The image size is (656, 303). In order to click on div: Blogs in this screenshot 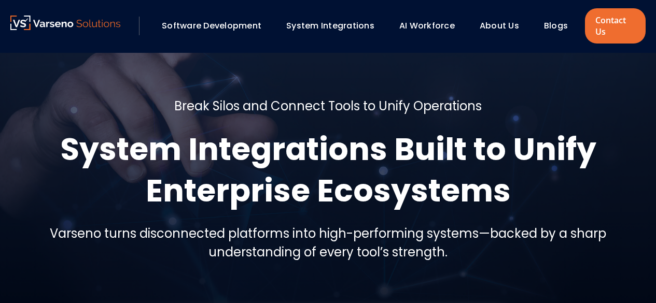, I will do `click(560, 26)`.